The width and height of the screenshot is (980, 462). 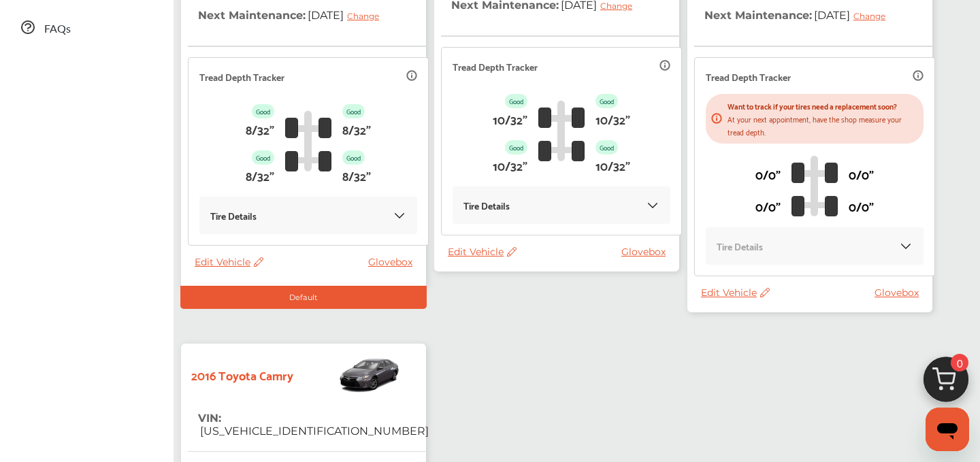 What do you see at coordinates (347, 375) in the screenshot?
I see `img: Vehicle` at bounding box center [347, 375].